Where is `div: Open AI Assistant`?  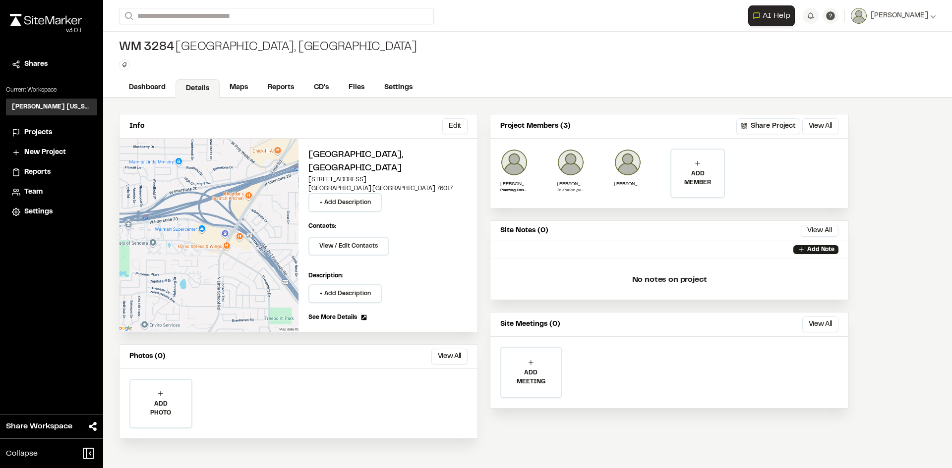
div: Open AI Assistant is located at coordinates (773, 16).